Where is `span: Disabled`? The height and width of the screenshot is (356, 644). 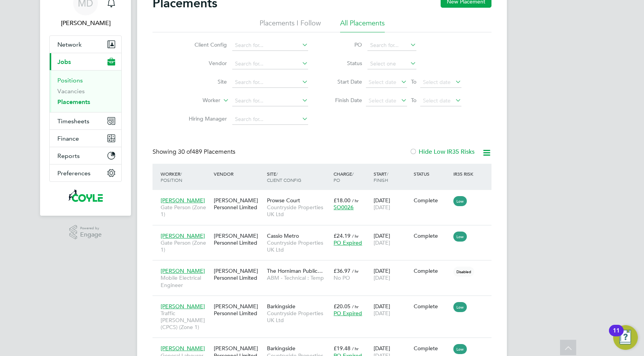
span: Disabled is located at coordinates (464, 271).